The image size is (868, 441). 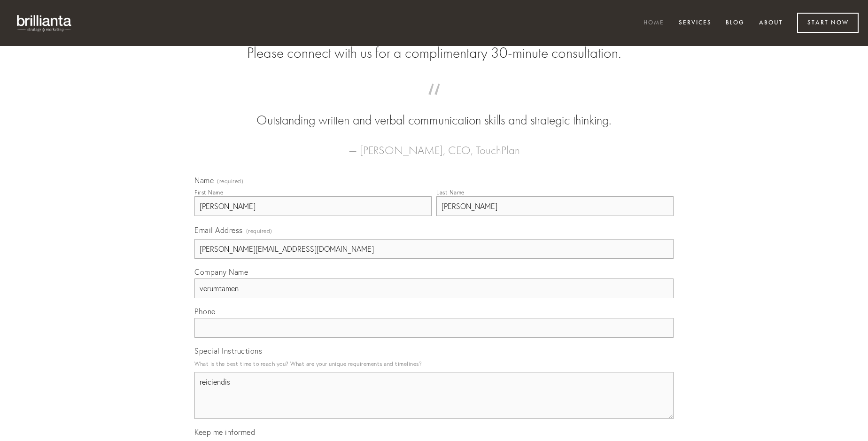 I want to click on span: Keep me informed, so click(x=224, y=432).